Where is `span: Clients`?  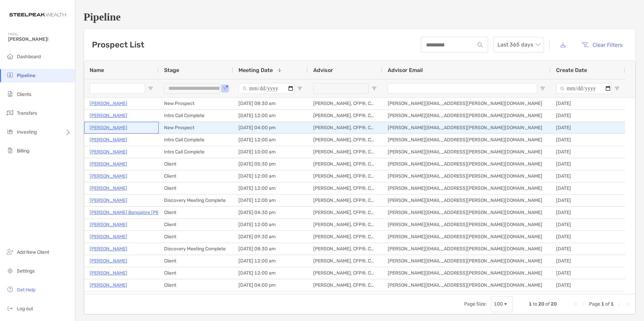 span: Clients is located at coordinates (24, 94).